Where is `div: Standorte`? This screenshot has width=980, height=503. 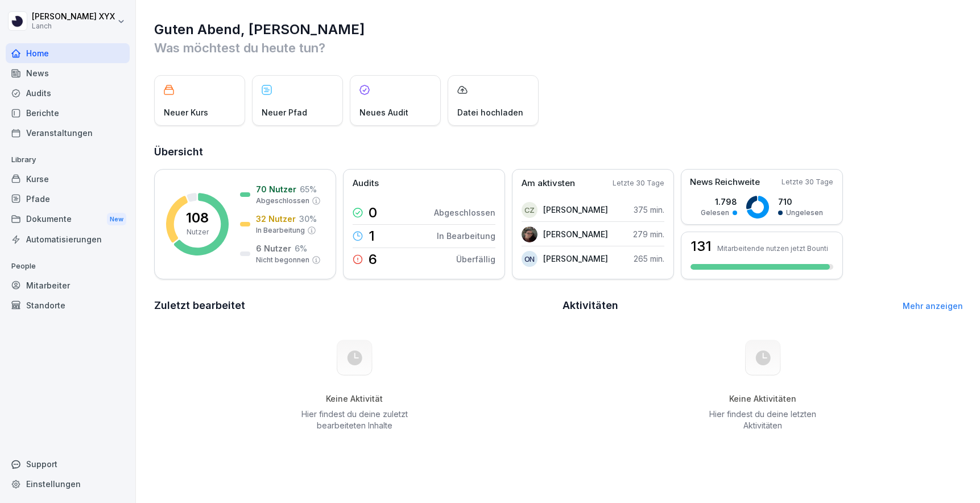
div: Standorte is located at coordinates (68, 305).